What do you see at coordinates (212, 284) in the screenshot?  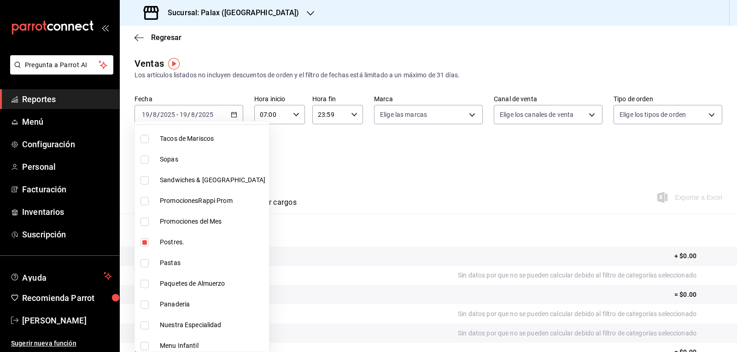 I see `span: Paquetes de Almuerzo` at bounding box center [212, 284].